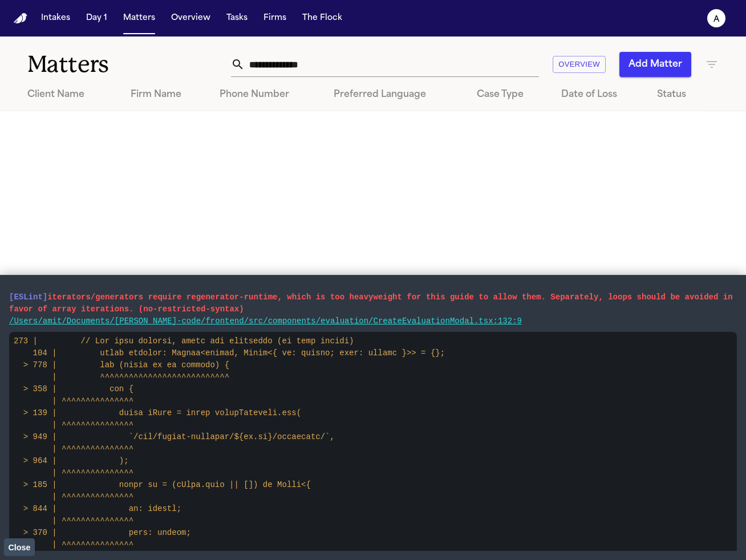 This screenshot has width=746, height=560. What do you see at coordinates (21, 18) in the screenshot?
I see `a: Home` at bounding box center [21, 18].